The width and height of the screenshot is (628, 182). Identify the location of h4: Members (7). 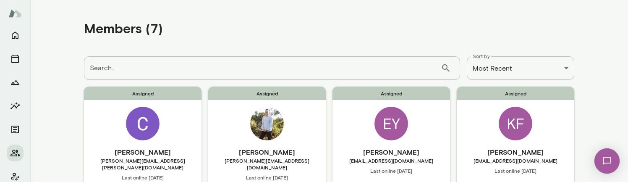
(123, 28).